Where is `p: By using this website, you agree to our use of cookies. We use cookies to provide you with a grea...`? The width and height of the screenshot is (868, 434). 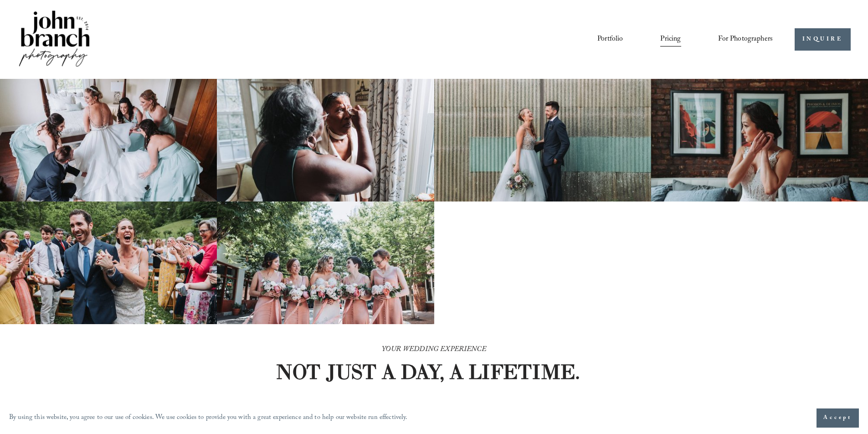
p: By using this website, you agree to our use of cookies. We use cookies to provide you with a grea... is located at coordinates (208, 418).